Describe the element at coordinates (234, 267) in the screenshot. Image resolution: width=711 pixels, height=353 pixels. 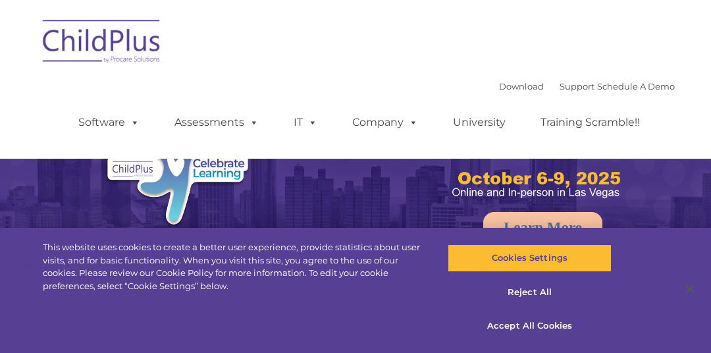
I see `div: This website uses cookies to create a better user experience, provide statistics about user visit...` at that location.